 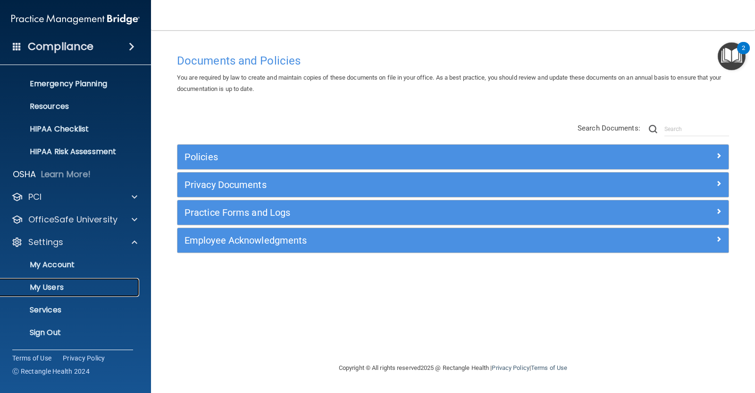 What do you see at coordinates (70, 310) in the screenshot?
I see `p: Services` at bounding box center [70, 310].